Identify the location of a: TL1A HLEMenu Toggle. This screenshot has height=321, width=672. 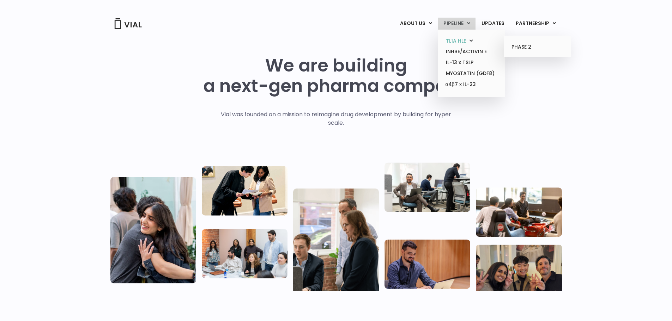
(471, 41).